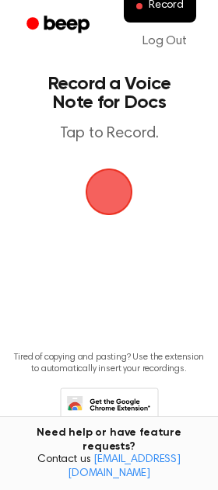  What do you see at coordinates (109, 192) in the screenshot?
I see `button: Beep Logo` at bounding box center [109, 192].